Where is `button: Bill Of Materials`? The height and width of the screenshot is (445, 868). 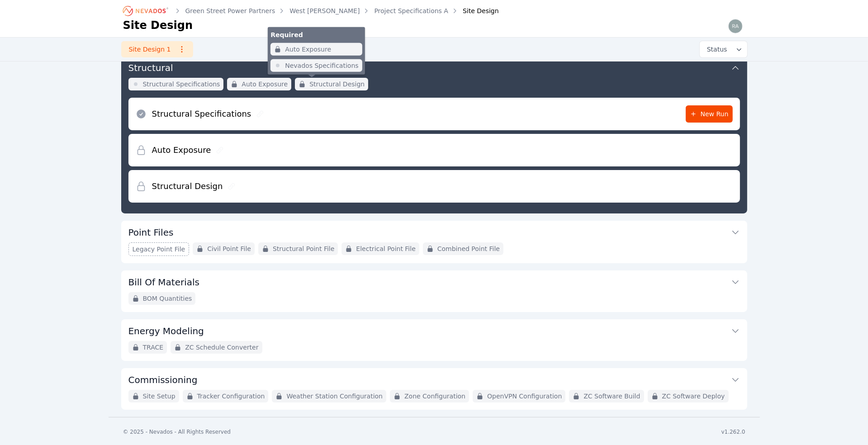 button: Bill Of Materials is located at coordinates (435, 281).